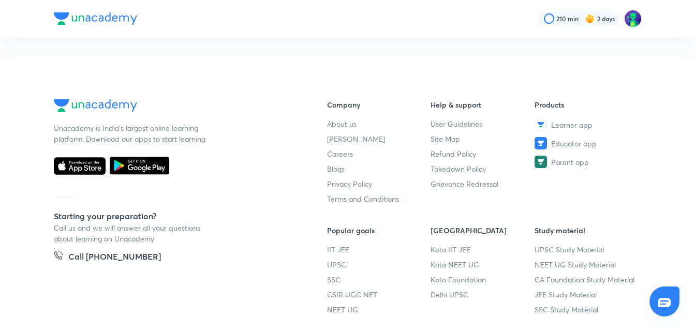  I want to click on span: Careers, so click(340, 154).